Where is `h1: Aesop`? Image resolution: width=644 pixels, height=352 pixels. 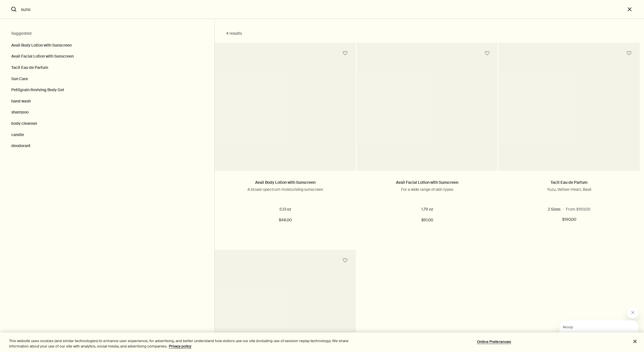
h1: Aesop is located at coordinates (40, 6).